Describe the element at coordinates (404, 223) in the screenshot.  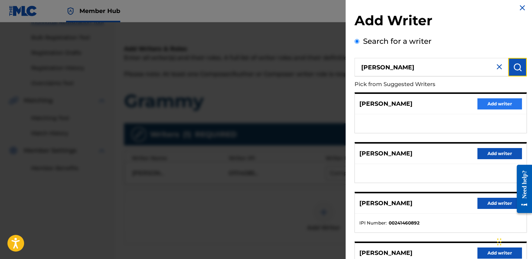
I see `strong: 00241460892` at that location.